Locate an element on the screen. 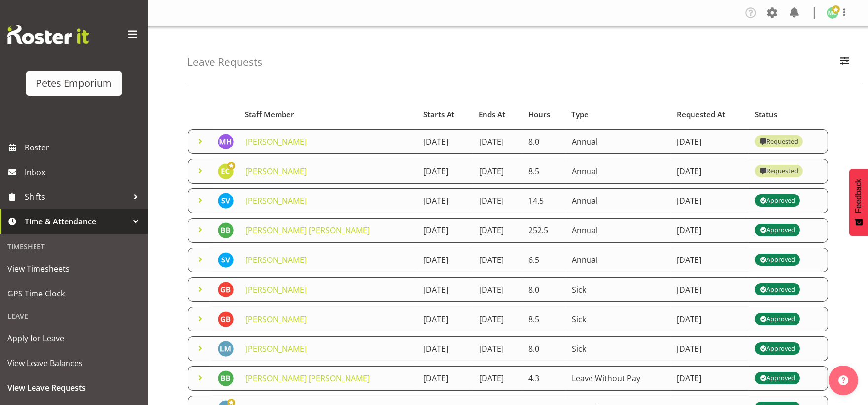  div: Timesheet is located at coordinates (74, 246).